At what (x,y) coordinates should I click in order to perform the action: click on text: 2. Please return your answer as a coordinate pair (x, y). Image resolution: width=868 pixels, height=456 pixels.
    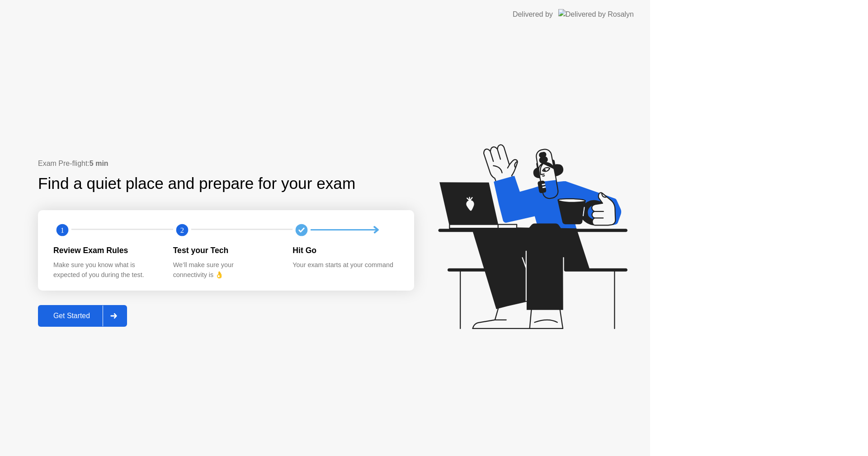
    Looking at the image, I should click on (182, 229).